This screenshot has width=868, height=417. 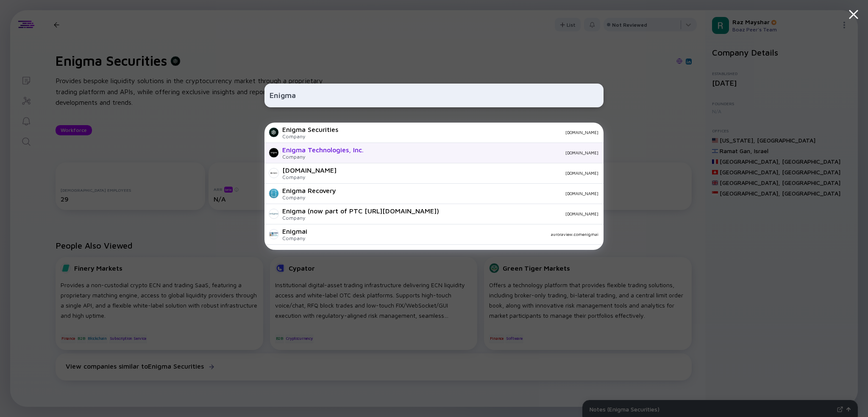 What do you see at coordinates (309, 191) in the screenshot?
I see `div: Enigma Recovery` at bounding box center [309, 191].